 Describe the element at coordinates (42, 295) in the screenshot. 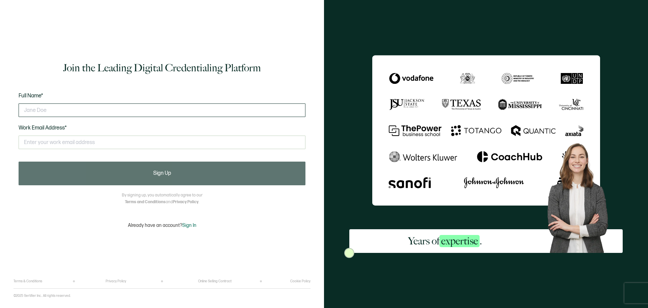

I see `p: ©2025 Sertifier Inc.. All rights reserved.` at that location.